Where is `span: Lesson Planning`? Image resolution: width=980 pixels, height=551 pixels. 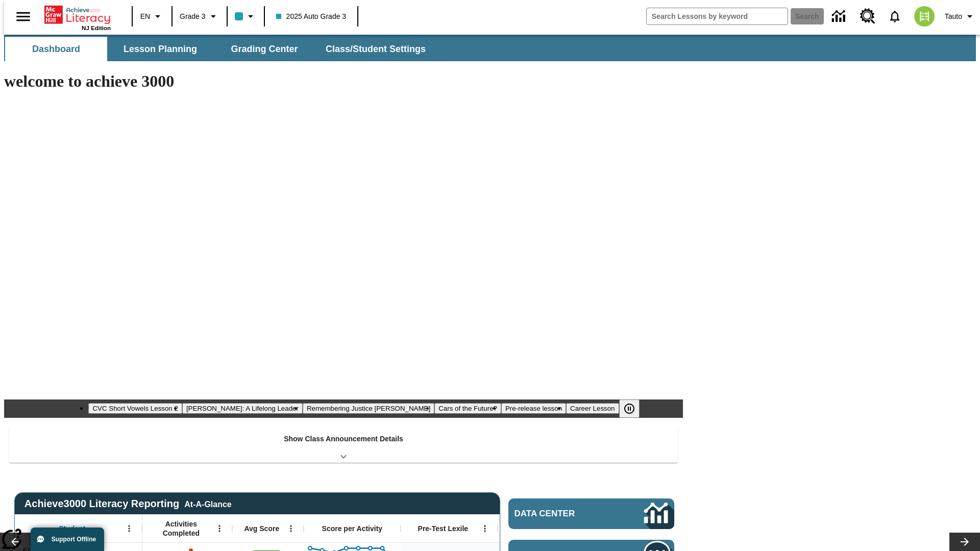
span: Lesson Planning is located at coordinates (160, 49).